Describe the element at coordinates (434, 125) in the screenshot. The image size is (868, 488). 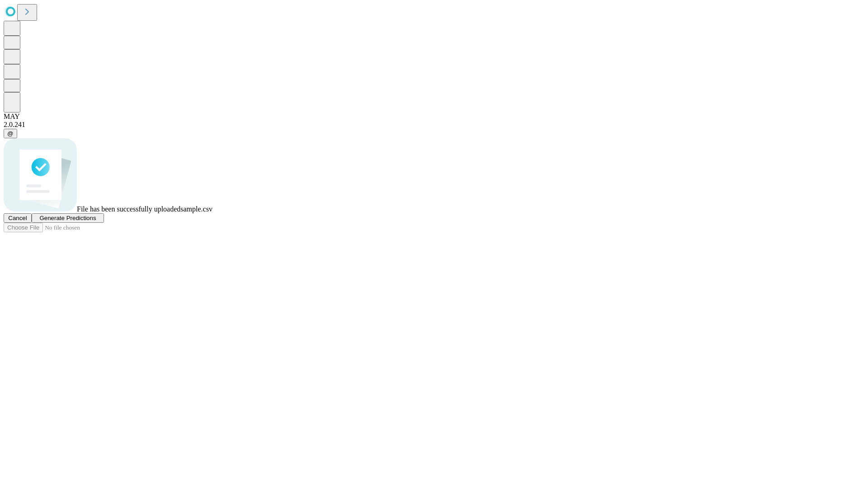
I see `div: 2.0.241` at that location.